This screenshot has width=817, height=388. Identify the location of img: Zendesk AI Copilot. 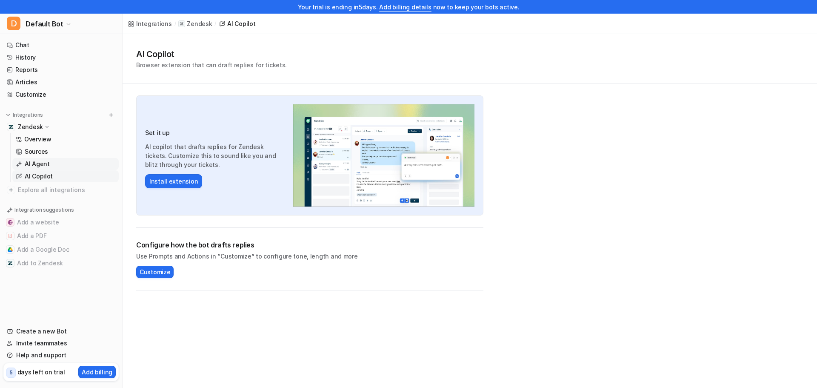
(384, 155).